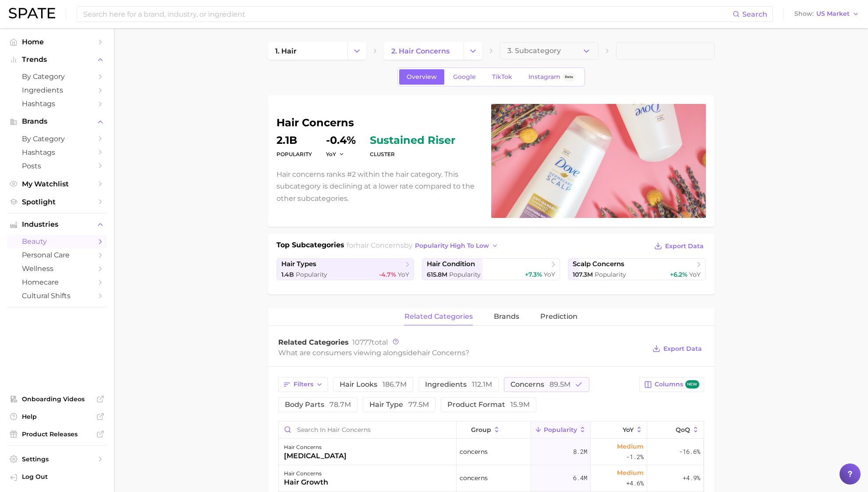  What do you see at coordinates (580, 478) in the screenshot?
I see `span: 6.4m` at bounding box center [580, 478].